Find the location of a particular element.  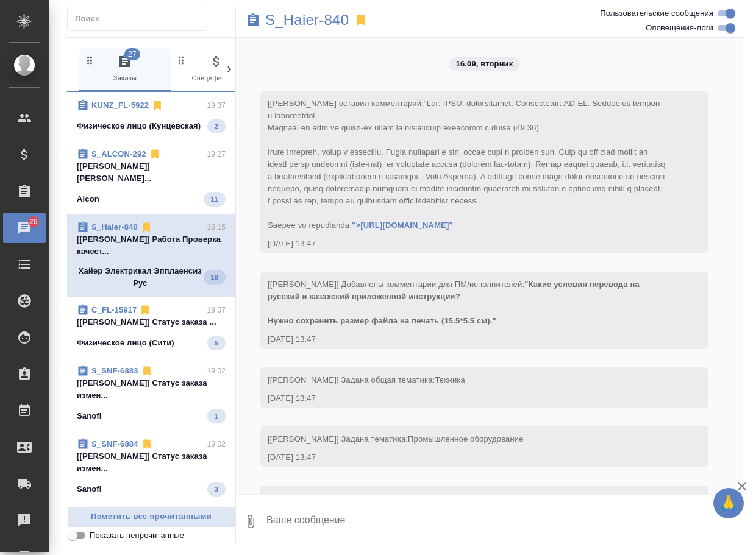

span: Техника is located at coordinates (450, 380).